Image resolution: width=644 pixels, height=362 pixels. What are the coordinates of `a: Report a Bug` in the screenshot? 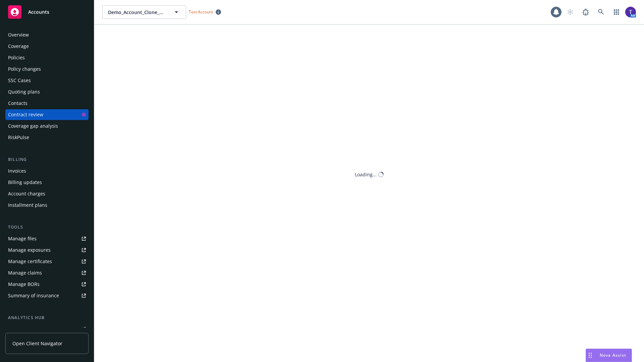 It's located at (586, 12).